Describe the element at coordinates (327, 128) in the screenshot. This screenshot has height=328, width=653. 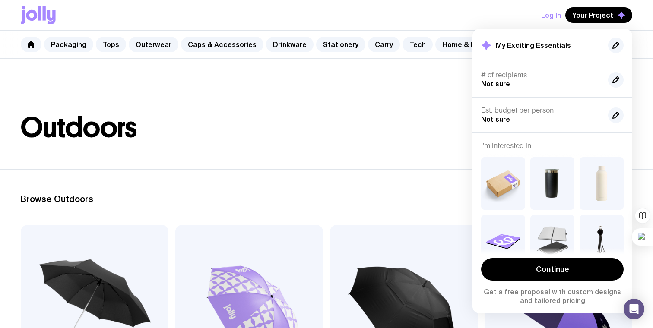
I see `h1: Outdoors` at that location.